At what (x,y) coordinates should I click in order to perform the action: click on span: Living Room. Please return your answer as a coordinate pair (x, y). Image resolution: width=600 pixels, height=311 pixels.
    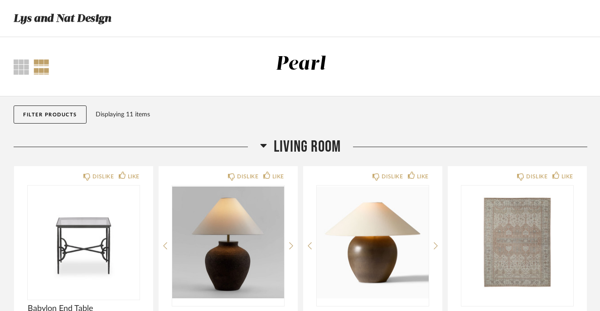
    Looking at the image, I should click on (307, 147).